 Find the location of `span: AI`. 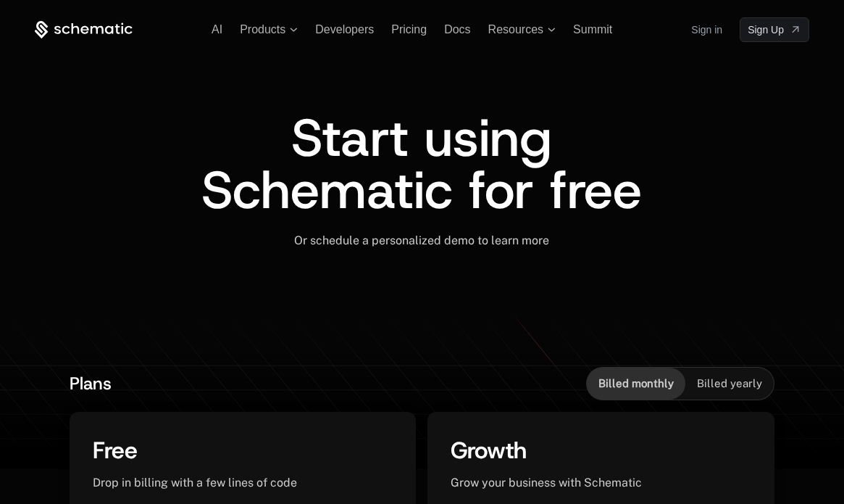

span: AI is located at coordinates (216, 29).